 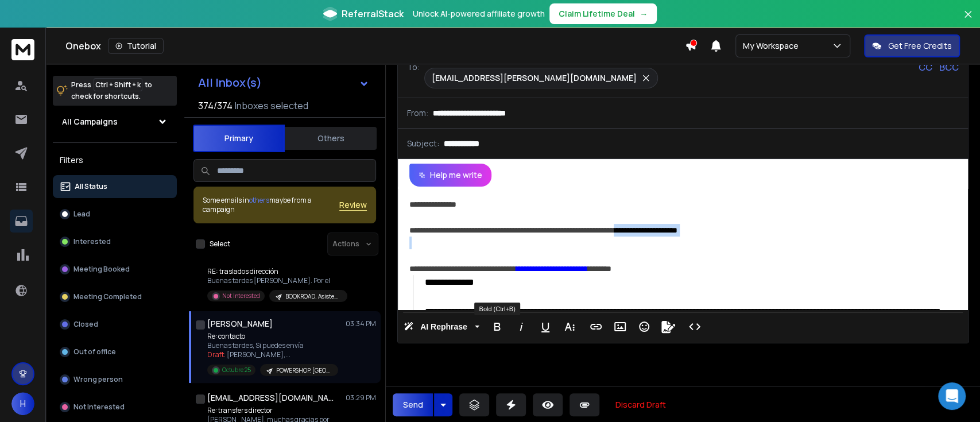 What do you see at coordinates (375, 46) in the screenshot?
I see `div: Onebox` at bounding box center [375, 46].